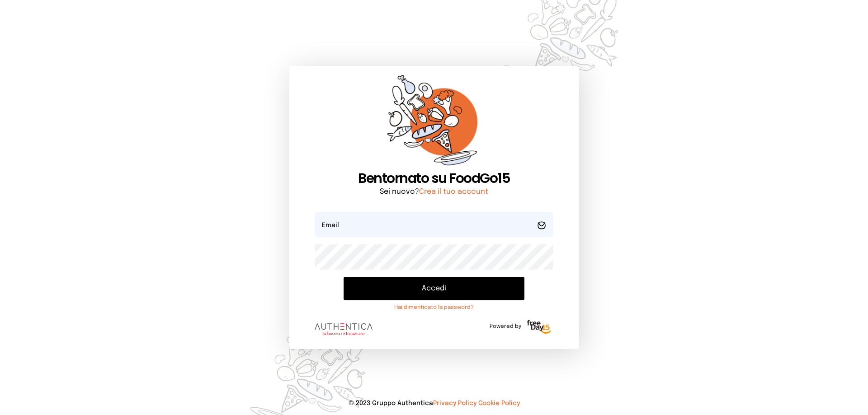  What do you see at coordinates (434, 404) in the screenshot?
I see `p: © 2023 Gruppo Authentica` at bounding box center [434, 404].